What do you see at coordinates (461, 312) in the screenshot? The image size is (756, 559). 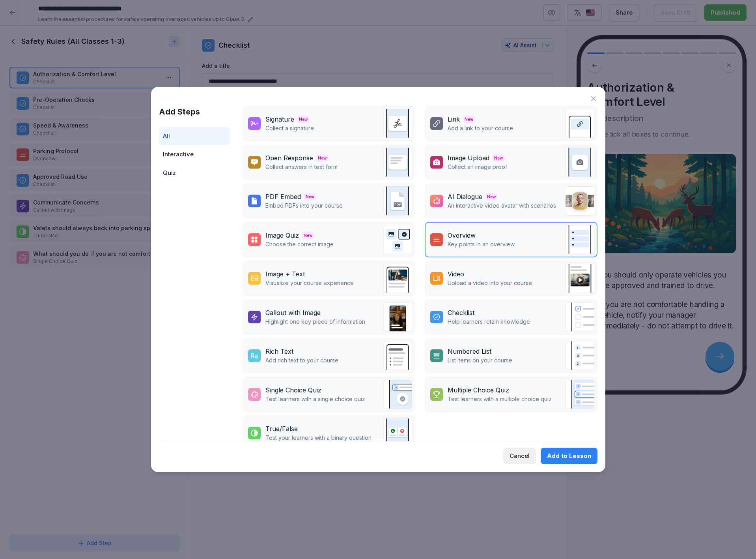 I see `div: Checklist` at bounding box center [461, 312].